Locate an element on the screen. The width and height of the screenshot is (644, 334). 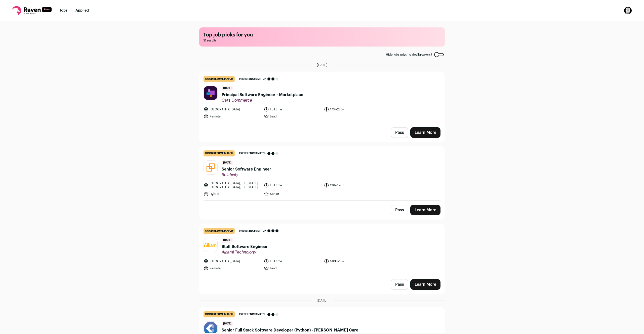
li: Senior is located at coordinates (293, 194).